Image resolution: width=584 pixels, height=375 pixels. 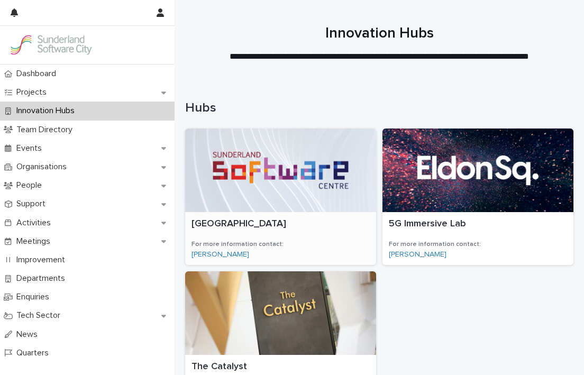 I want to click on p: People, so click(x=31, y=185).